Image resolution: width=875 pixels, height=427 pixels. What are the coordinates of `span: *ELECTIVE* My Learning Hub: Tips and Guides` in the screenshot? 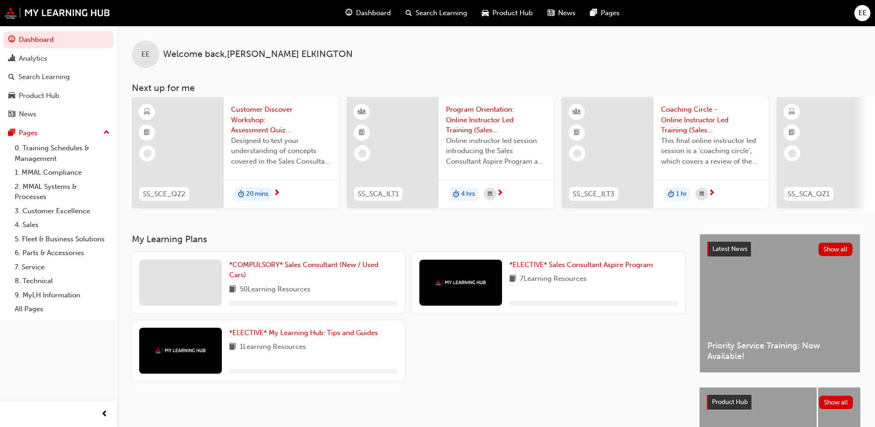 It's located at (304, 333).